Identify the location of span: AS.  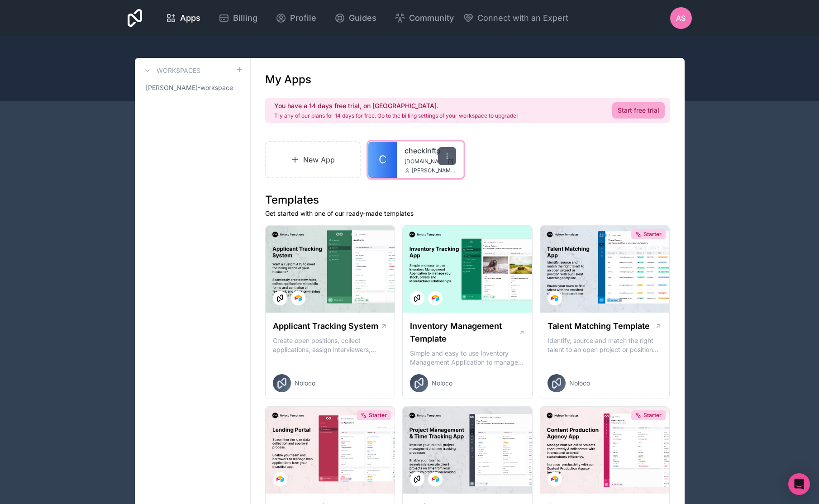
(680, 18).